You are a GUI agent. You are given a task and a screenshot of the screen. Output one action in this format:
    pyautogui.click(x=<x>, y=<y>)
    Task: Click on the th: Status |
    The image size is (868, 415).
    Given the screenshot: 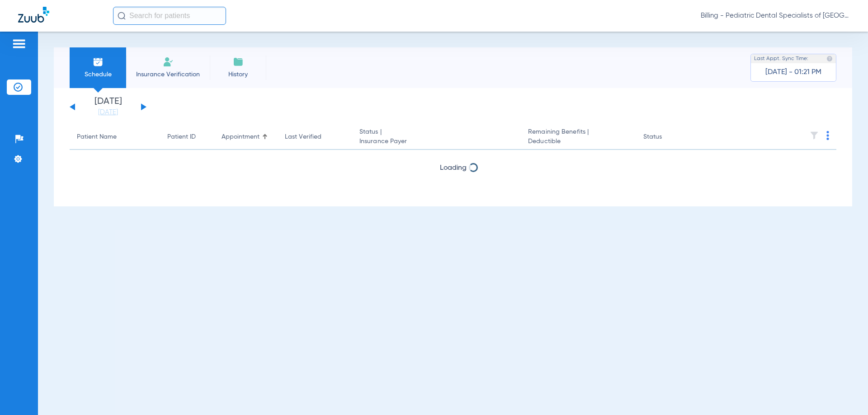 What is the action you would take?
    pyautogui.click(x=436, y=137)
    